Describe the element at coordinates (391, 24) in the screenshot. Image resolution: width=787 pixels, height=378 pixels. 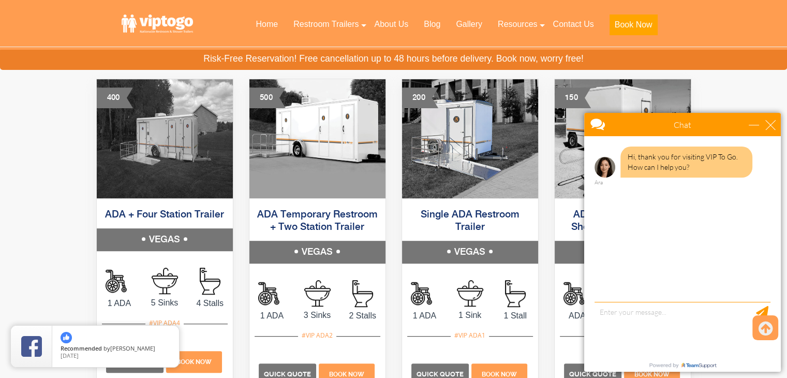
I see `a: About Us` at that location.